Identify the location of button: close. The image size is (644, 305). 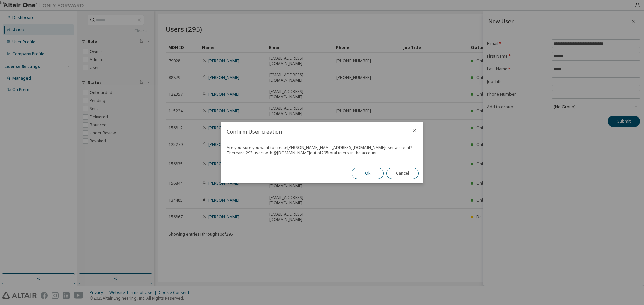
(415, 130).